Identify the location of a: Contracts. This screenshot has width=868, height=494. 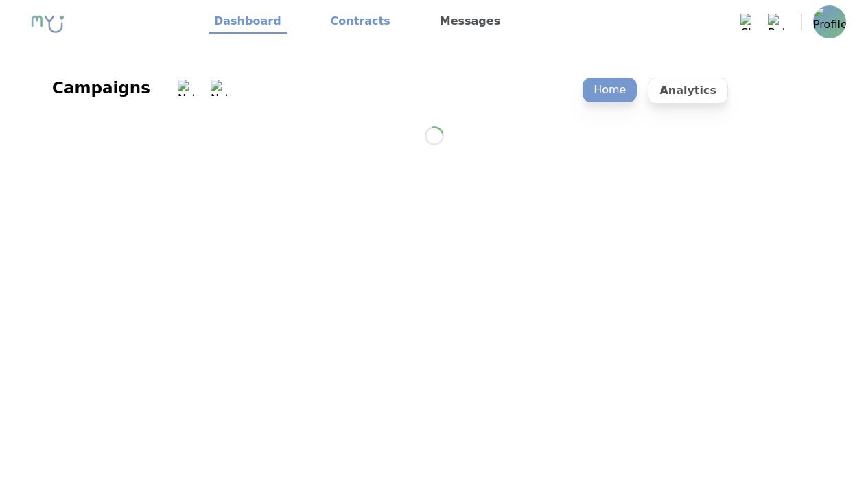
(360, 22).